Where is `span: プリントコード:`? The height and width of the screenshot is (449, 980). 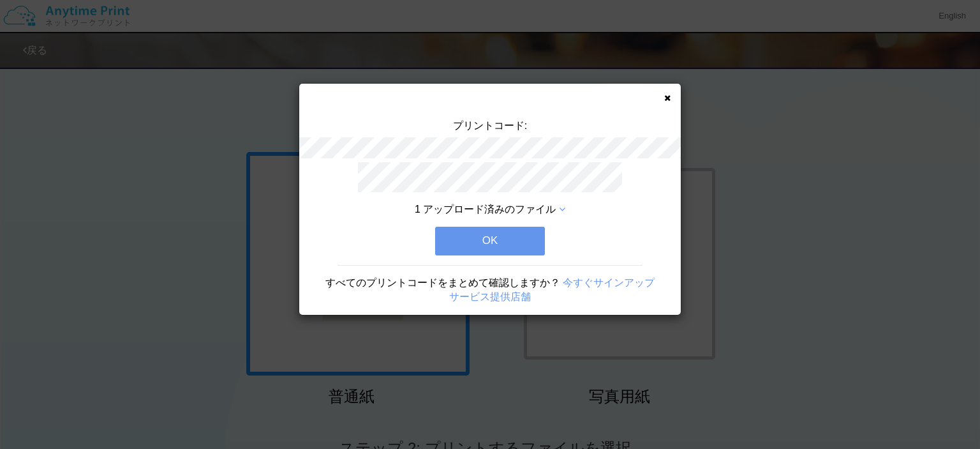 span: プリントコード: is located at coordinates (490, 125).